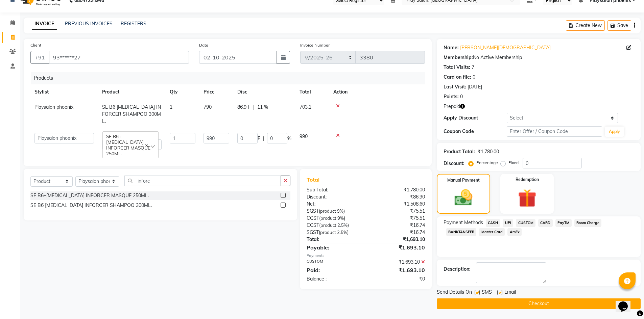  I want to click on a: PREVIOUS INVOICES, so click(88, 23).